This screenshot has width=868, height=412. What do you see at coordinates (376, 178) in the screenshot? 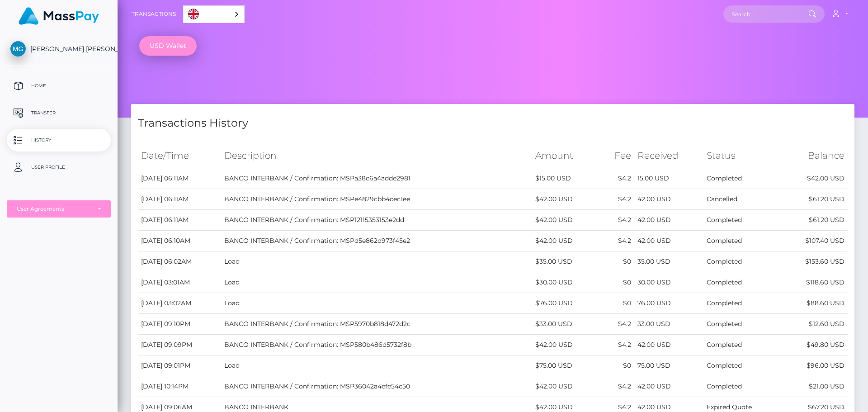
I see `td: BANCO INTERBANK / Confirmation: MSPa38c6a4adde2981` at bounding box center [376, 178].